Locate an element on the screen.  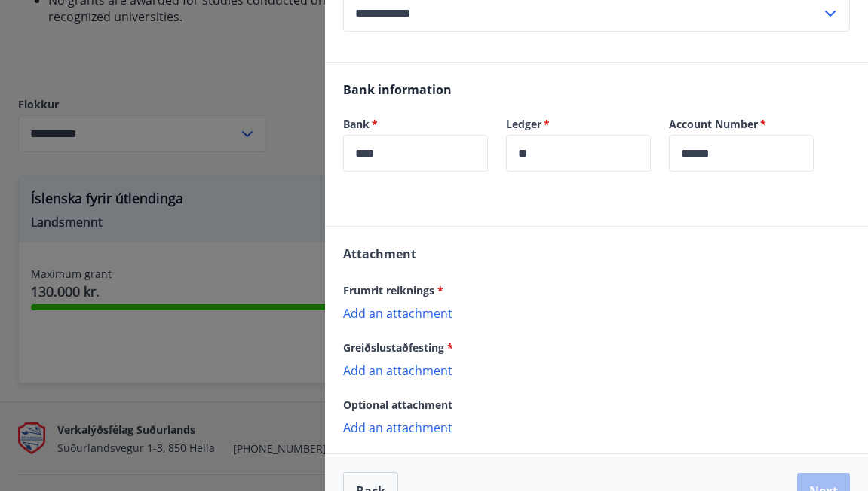
label: Ledger is located at coordinates (578, 125).